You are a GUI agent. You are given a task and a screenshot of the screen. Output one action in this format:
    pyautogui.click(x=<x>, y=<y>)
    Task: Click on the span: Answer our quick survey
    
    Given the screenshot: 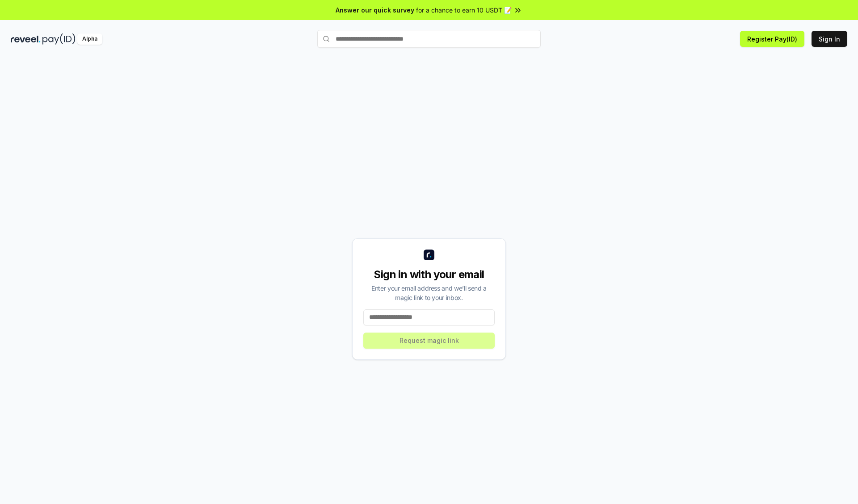 What is the action you would take?
    pyautogui.click(x=375, y=10)
    